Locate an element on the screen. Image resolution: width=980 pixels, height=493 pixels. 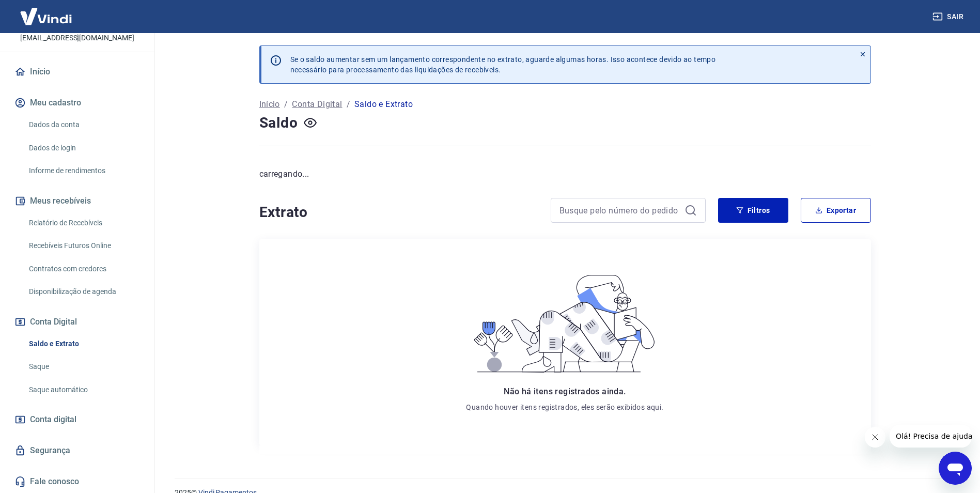
a: Conta Digital is located at coordinates (316, 104).